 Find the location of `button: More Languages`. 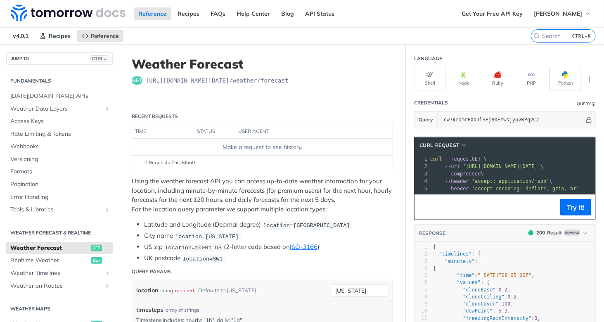

button: More Languages is located at coordinates (589, 79).